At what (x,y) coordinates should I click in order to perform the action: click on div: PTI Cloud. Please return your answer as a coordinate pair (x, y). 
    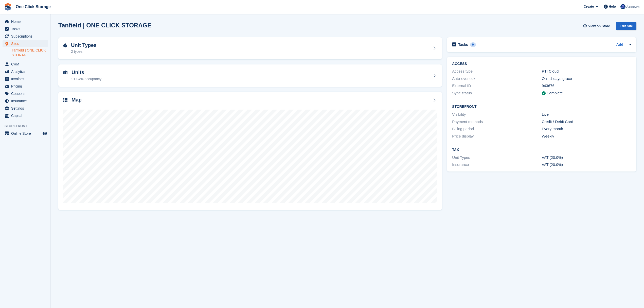
    Looking at the image, I should click on (586, 71).